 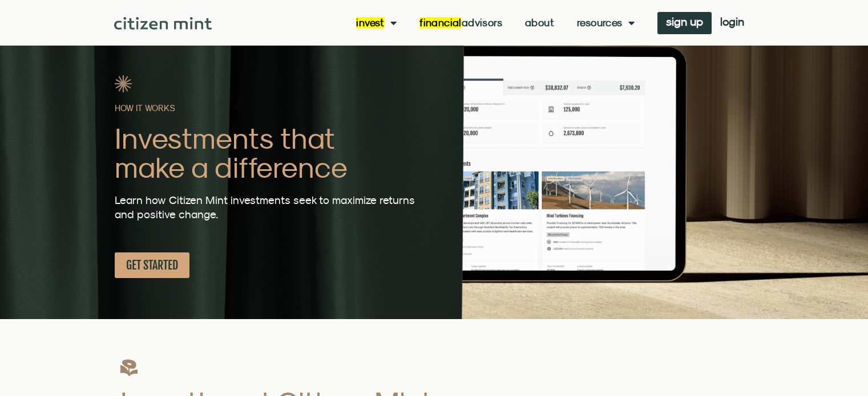 I want to click on mark: Financial, so click(x=440, y=23).